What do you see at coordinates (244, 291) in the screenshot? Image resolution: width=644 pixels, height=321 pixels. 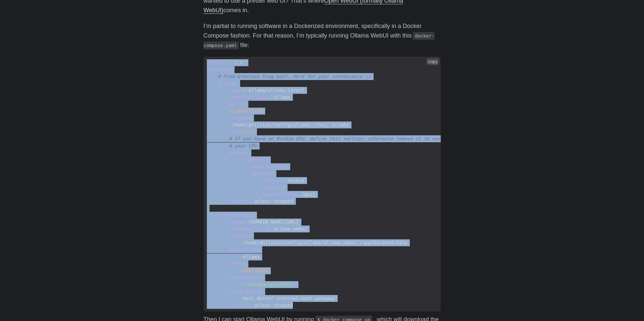 I see `span: extra_hosts` at bounding box center [244, 291].